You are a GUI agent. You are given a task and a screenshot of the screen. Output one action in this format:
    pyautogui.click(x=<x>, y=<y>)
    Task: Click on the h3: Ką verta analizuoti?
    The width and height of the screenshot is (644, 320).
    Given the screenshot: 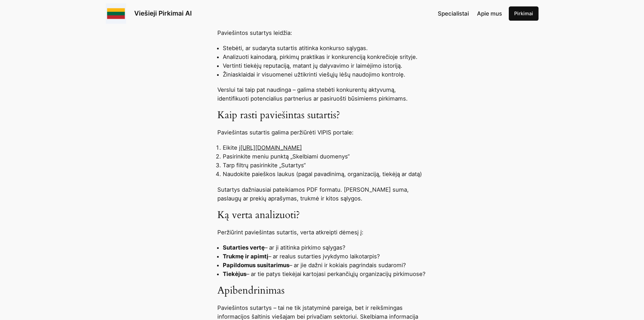 What is the action you would take?
    pyautogui.click(x=322, y=215)
    